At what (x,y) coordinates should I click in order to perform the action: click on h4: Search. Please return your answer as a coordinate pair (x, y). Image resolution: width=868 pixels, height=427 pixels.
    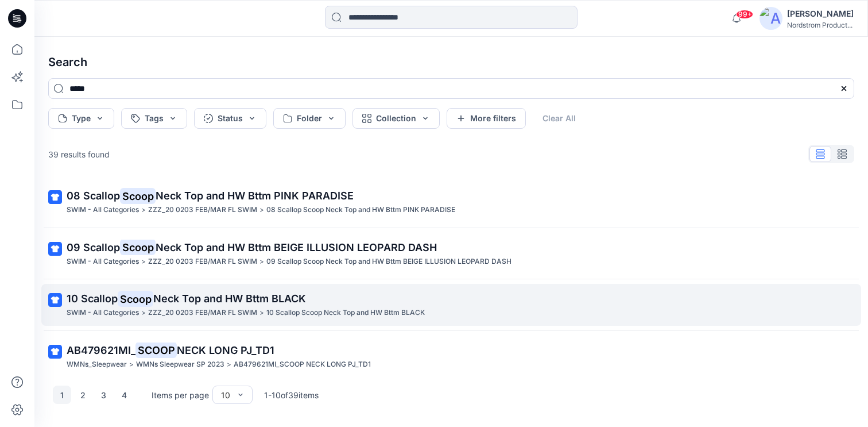
    Looking at the image, I should click on (451, 62).